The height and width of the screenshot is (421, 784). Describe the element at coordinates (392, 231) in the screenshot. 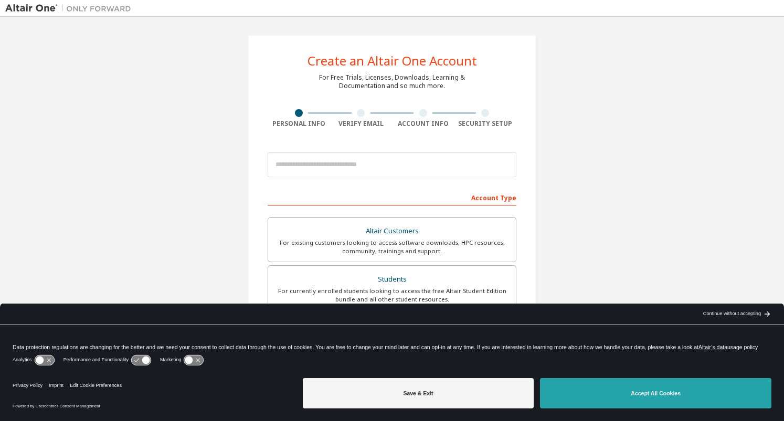

I see `div: Altair Customers` at that location.